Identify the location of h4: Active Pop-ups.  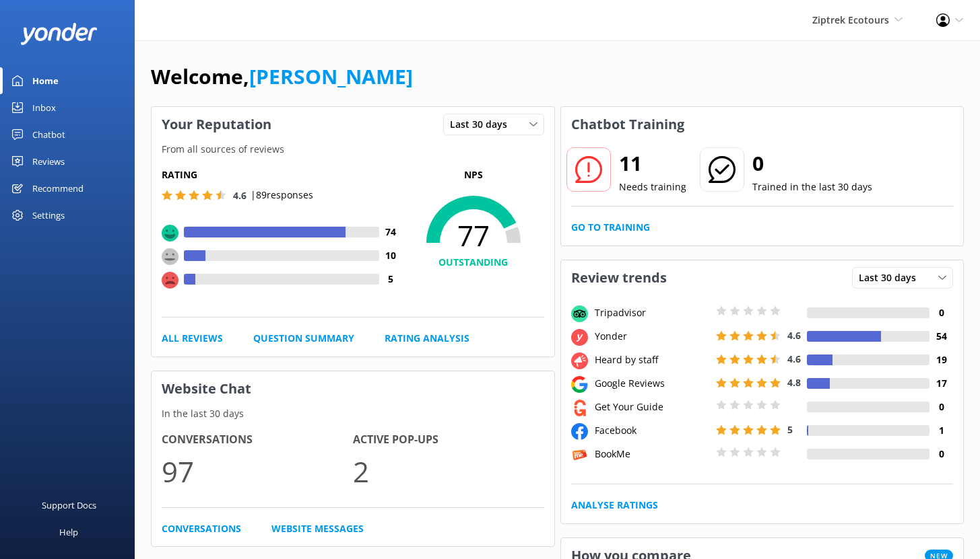
(448, 440).